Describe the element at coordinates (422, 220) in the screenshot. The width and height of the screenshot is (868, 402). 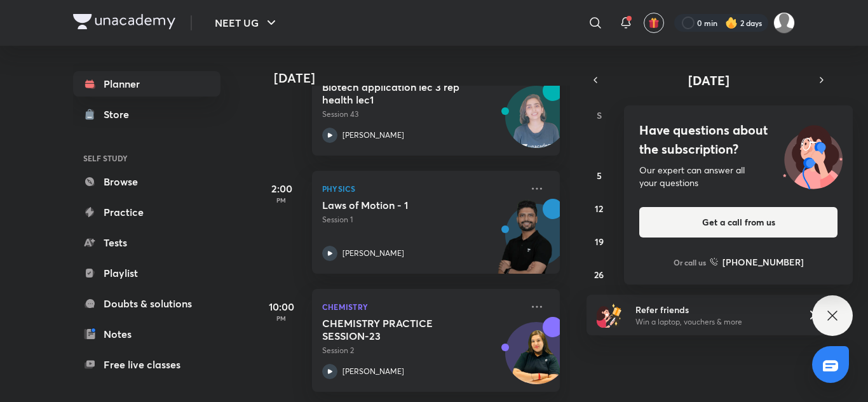
I see `p: Session 1` at that location.